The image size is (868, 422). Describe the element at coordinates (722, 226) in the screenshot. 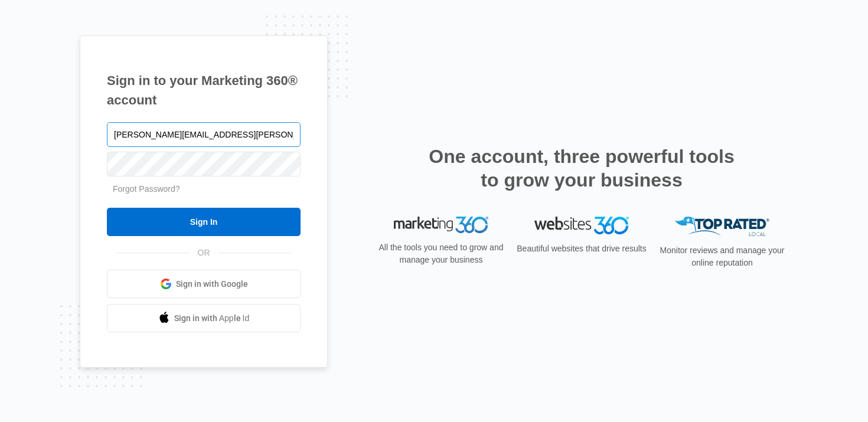

I see `img: Top Rated Local` at that location.